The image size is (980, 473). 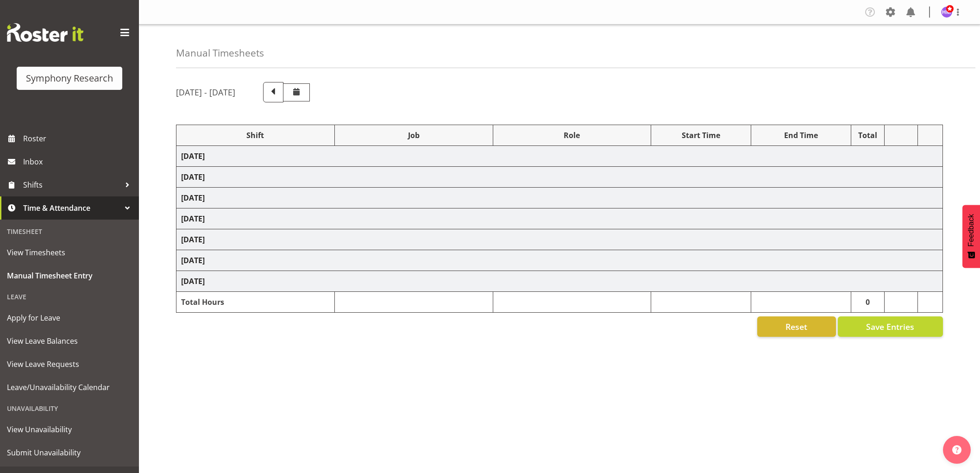 I want to click on div: Total, so click(x=867, y=135).